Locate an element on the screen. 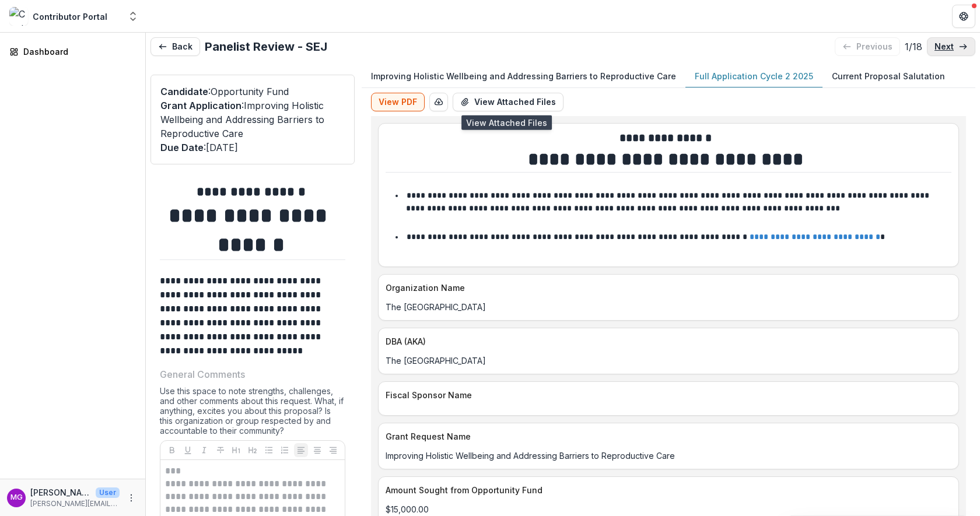 This screenshot has height=516, width=980. button: Align Right is located at coordinates (333, 451).